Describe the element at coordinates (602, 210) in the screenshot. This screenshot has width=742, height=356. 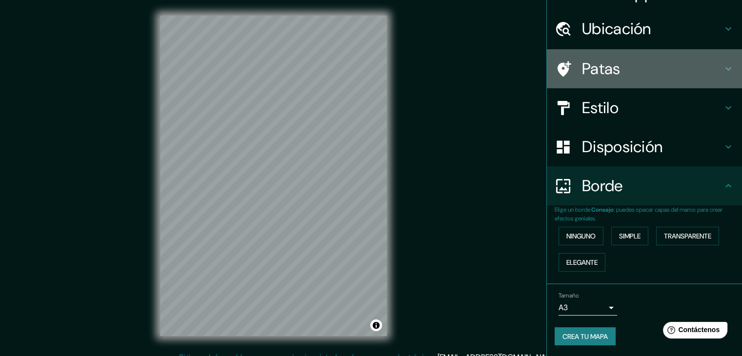
I see `font: Consejo` at that location.